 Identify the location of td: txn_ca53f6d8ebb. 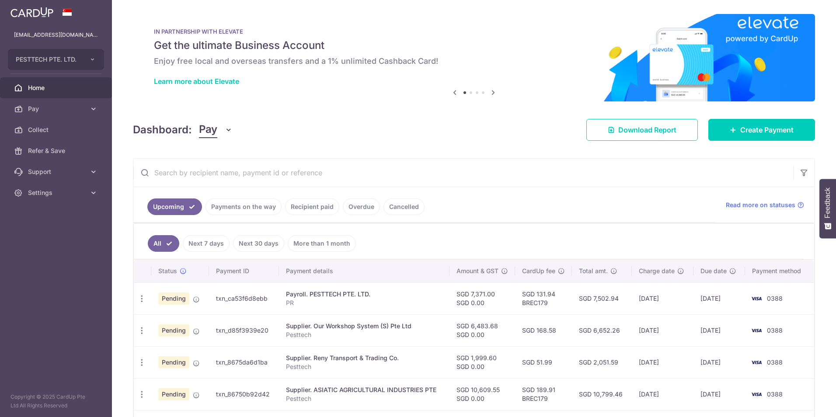
(244, 298).